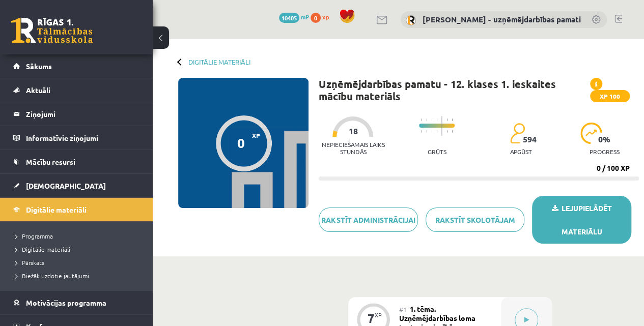  Describe the element at coordinates (517, 133) in the screenshot. I see `img: students-c634bb4e5e11cddfef0936a35e636f08e4e9abd3cc4e673bd6f9a4125e45ecb1.svg` at that location.